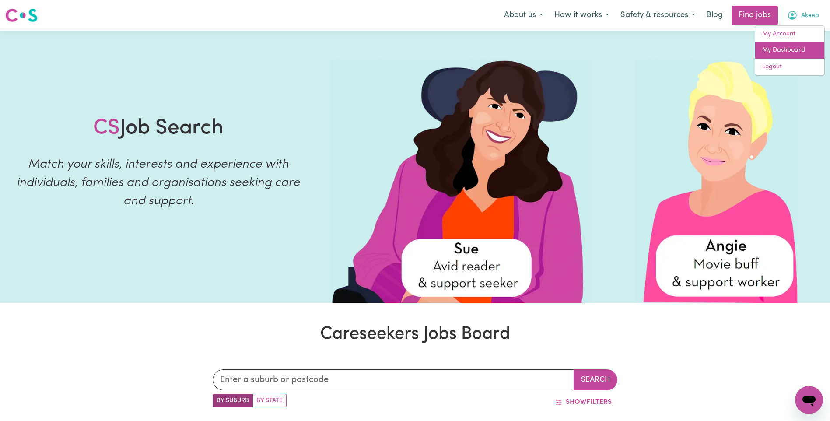  Describe the element at coordinates (393, 380) in the screenshot. I see `input: Enter a suburb or postcode` at that location.